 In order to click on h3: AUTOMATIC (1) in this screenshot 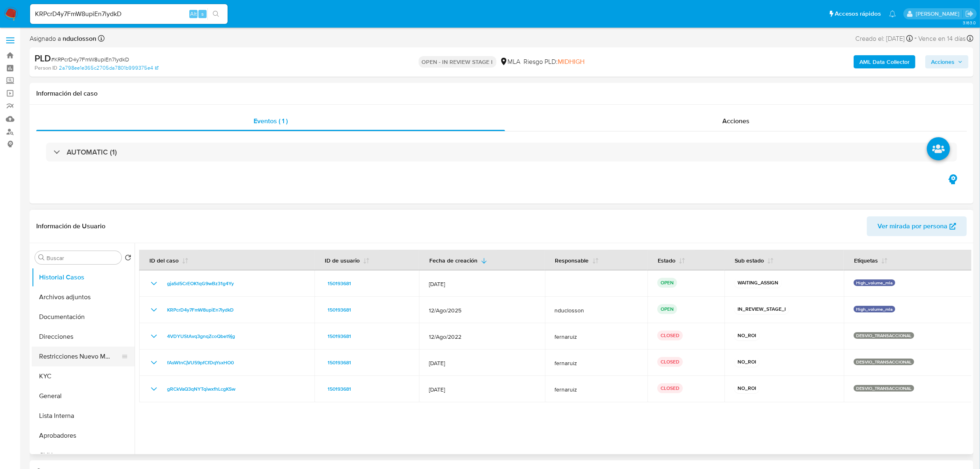, I will do `click(92, 152)`.